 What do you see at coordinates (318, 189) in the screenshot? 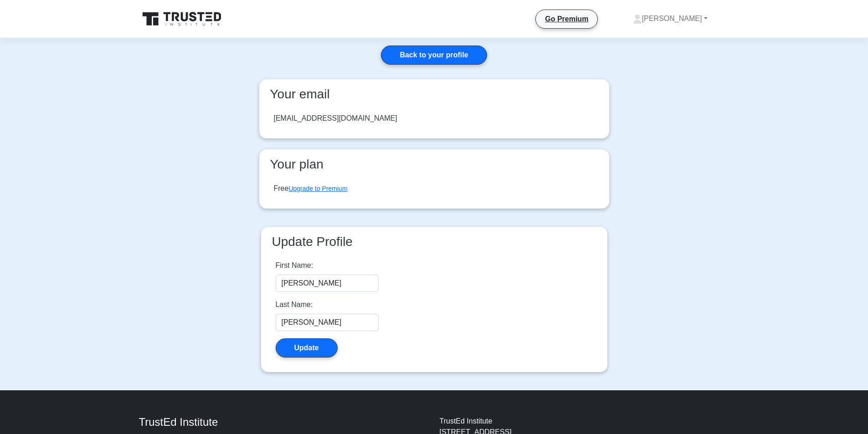
I see `a: Upgrade to Premium` at bounding box center [318, 189].